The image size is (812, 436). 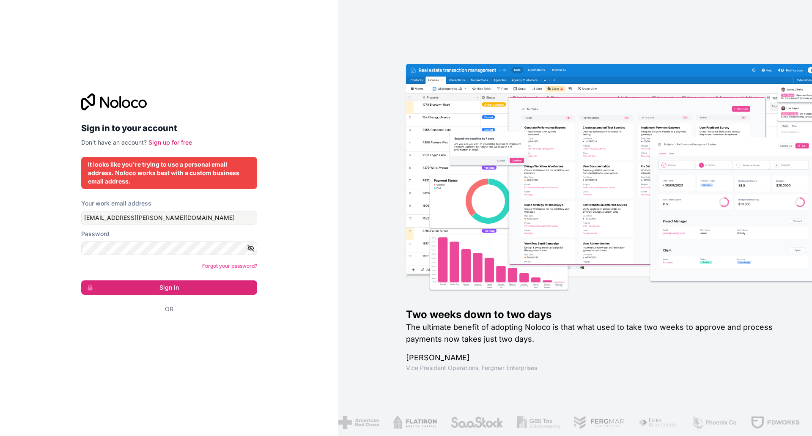 What do you see at coordinates (114, 142) in the screenshot?
I see `span: Don't have an account?` at bounding box center [114, 142].